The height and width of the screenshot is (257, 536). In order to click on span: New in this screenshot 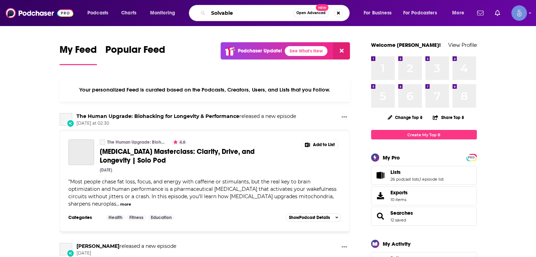, I will do `click(322, 7)`.